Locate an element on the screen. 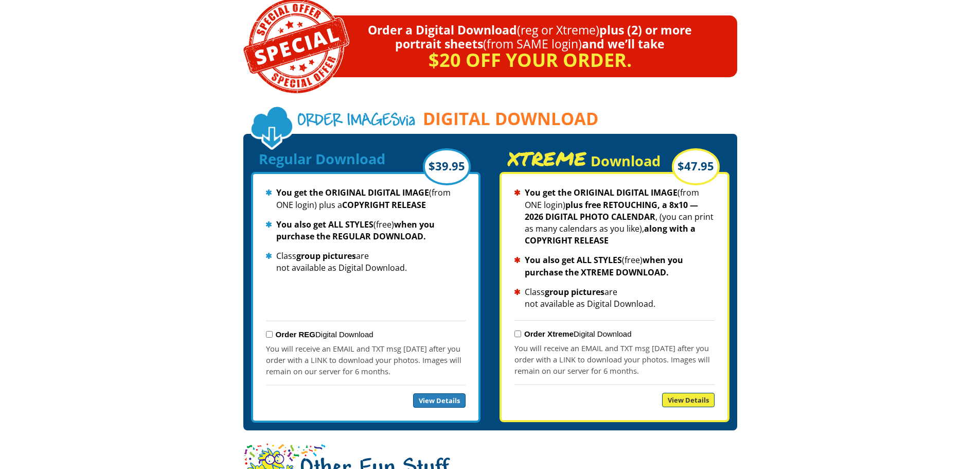 This screenshot has width=980, height=469. div: $39.95 is located at coordinates (447, 167).